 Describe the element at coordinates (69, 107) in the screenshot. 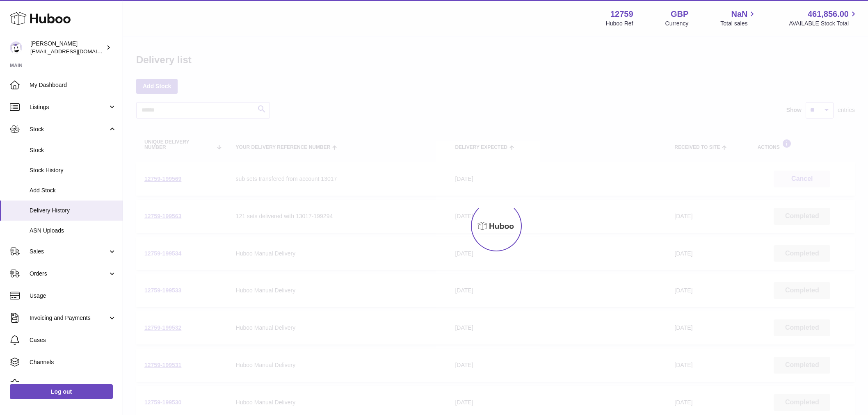

I see `span: Listings` at that location.